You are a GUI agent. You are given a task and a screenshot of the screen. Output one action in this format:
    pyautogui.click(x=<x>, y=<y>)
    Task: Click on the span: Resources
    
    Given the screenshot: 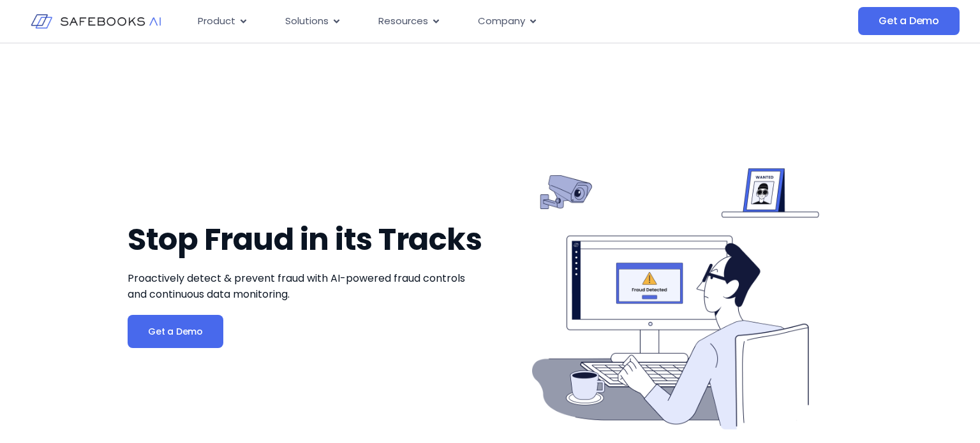 What is the action you would take?
    pyautogui.click(x=403, y=21)
    